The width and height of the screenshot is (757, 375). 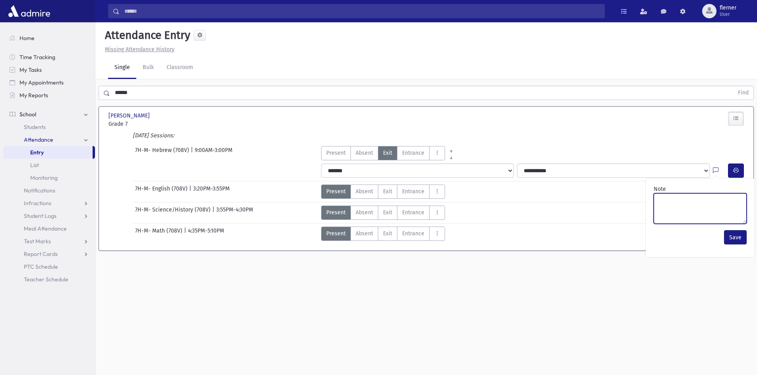 I want to click on a: My Appointments, so click(x=49, y=83).